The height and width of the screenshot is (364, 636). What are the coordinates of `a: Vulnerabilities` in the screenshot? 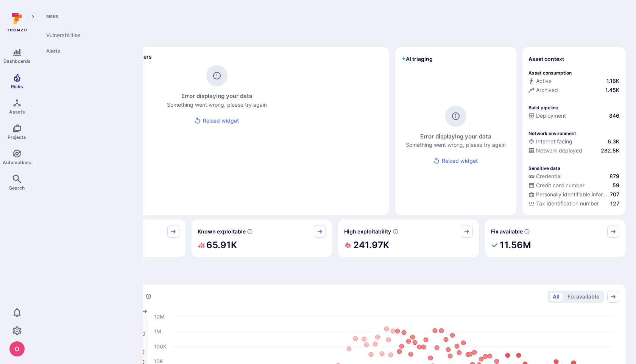 It's located at (87, 35).